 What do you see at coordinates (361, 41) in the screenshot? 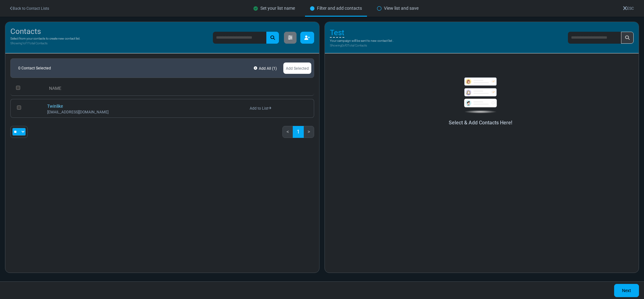
I see `p: Your campaign will be sent to new contact list .` at bounding box center [361, 41].